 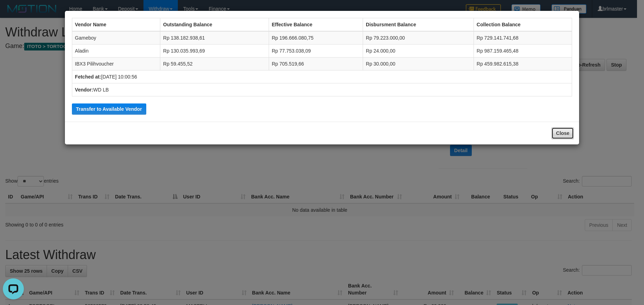 What do you see at coordinates (215, 51) in the screenshot?
I see `td: Rp 130.035.993,69` at bounding box center [215, 51].